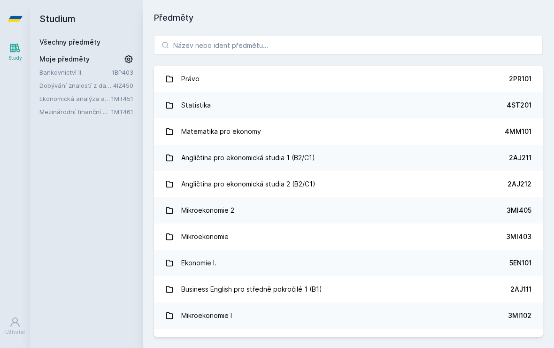  What do you see at coordinates (15, 58) in the screenshot?
I see `div: Study` at bounding box center [15, 58].